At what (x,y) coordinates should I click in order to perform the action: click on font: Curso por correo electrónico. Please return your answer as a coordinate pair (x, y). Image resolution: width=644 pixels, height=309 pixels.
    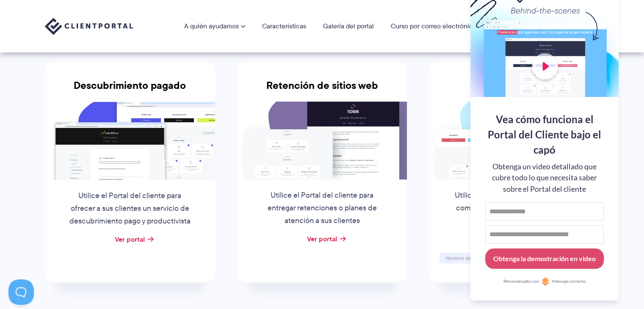
    Looking at the image, I should click on (434, 26).